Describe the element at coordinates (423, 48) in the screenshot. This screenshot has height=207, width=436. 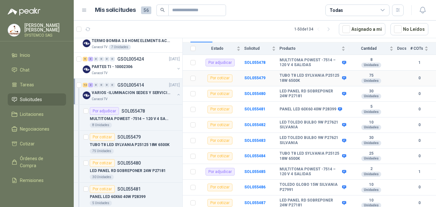
I see `th: # COTs` at that location.